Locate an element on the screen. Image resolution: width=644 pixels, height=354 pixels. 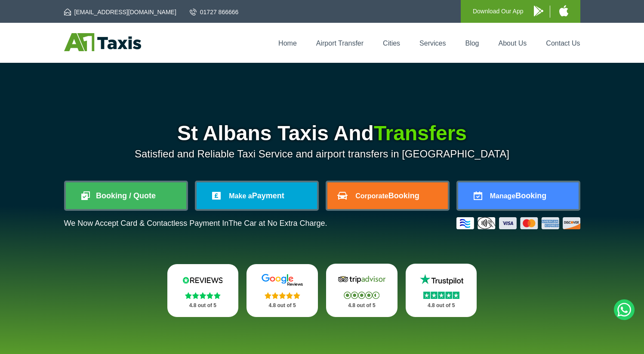
p: We Now Accept Card & Contactless Payment In is located at coordinates (196, 223).